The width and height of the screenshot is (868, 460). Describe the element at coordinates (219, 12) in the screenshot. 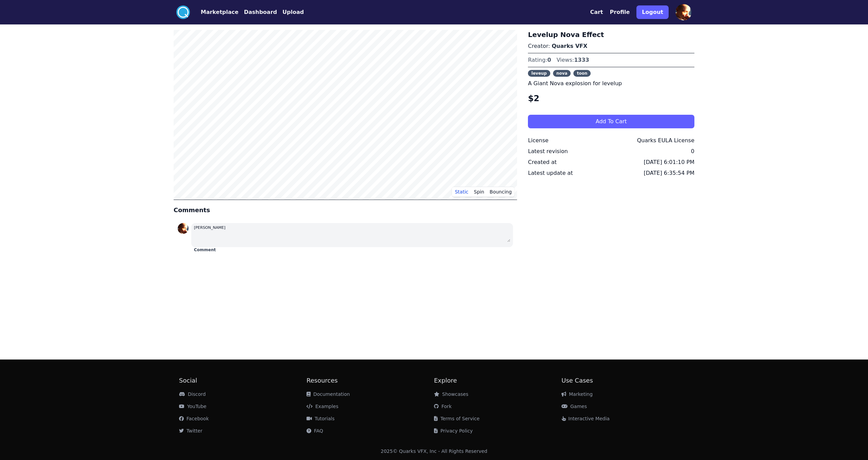

I see `button: Marketplace` at that location.